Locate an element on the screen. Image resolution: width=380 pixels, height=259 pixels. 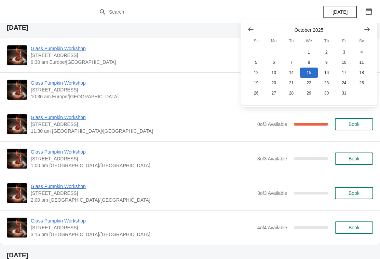
th: Saturday is located at coordinates (362, 41).